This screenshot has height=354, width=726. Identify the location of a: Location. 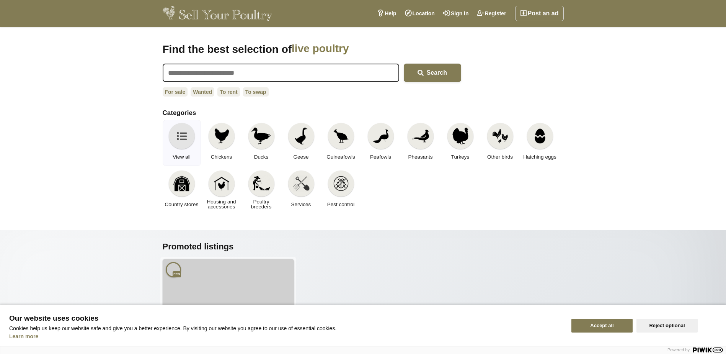
(420, 13).